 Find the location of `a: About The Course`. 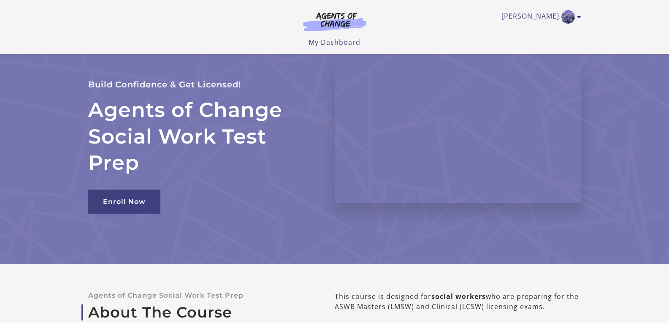

a: About The Course is located at coordinates (198, 312).